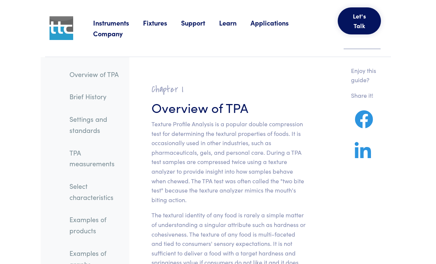 This screenshot has width=436, height=264. Describe the element at coordinates (229, 107) in the screenshot. I see `h3: Overview of TPA` at that location.